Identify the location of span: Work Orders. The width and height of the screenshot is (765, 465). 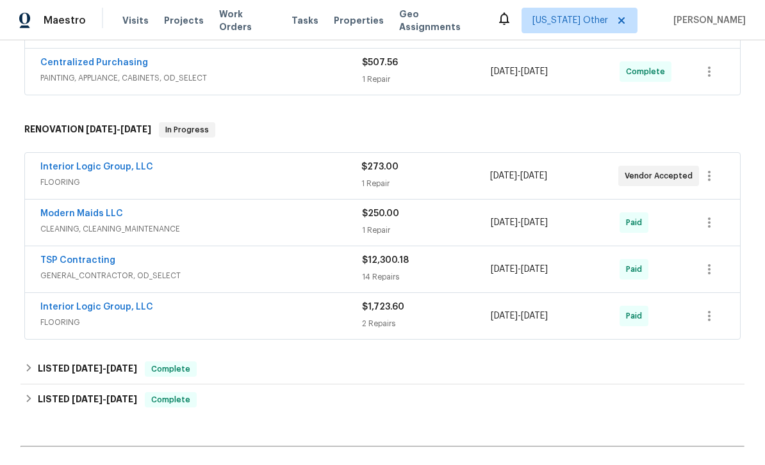
(247, 20).